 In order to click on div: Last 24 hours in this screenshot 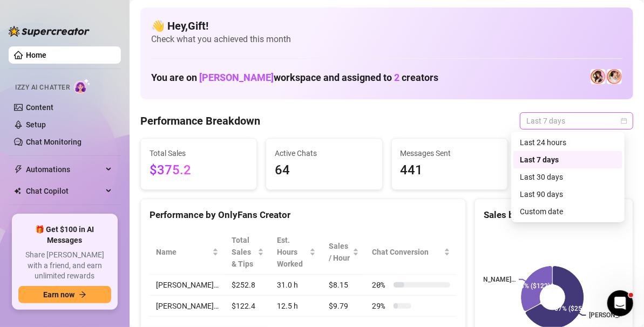, I will do `click(568, 142)`.